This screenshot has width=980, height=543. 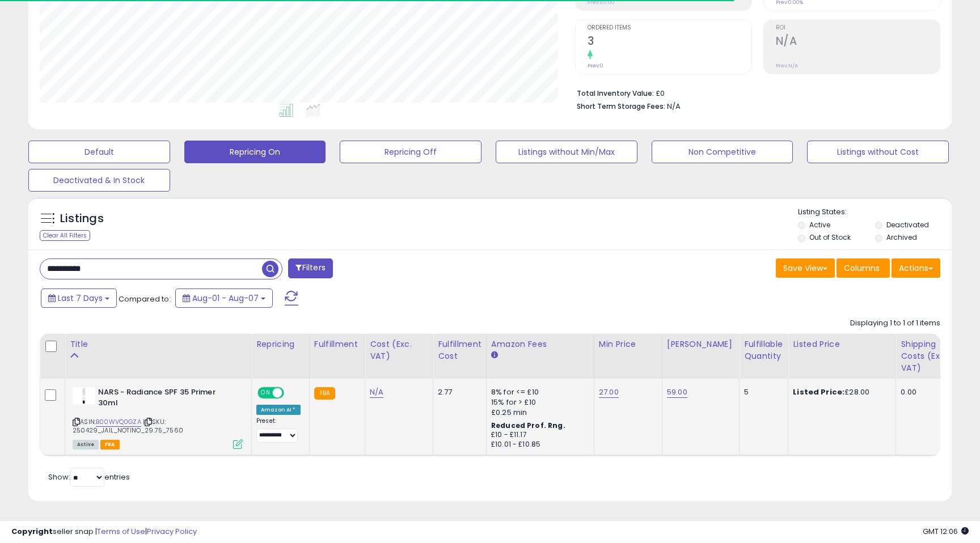 I want to click on button: Last 7 Days, so click(x=79, y=298).